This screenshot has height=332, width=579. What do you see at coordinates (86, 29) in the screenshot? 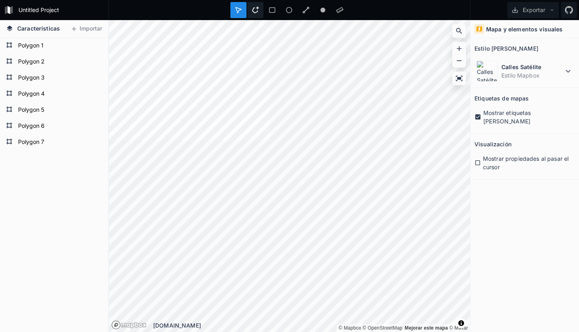
I see `button: Importar` at bounding box center [86, 29].